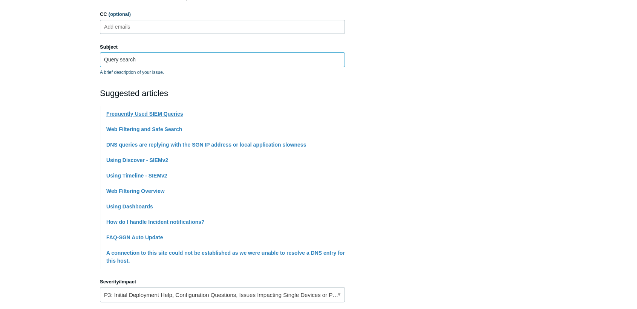 Image resolution: width=637 pixels, height=309 pixels. Describe the element at coordinates (145, 114) in the screenshot. I see `a: Frequently Used SIEM Queries` at that location.